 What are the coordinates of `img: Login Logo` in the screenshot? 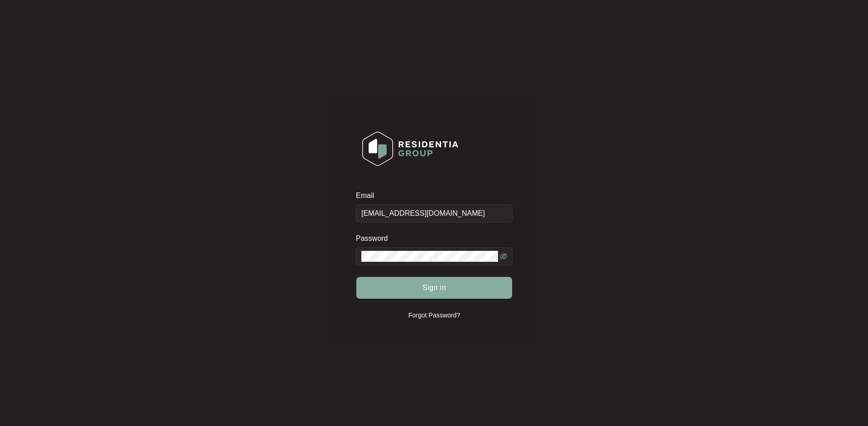 It's located at (410, 148).